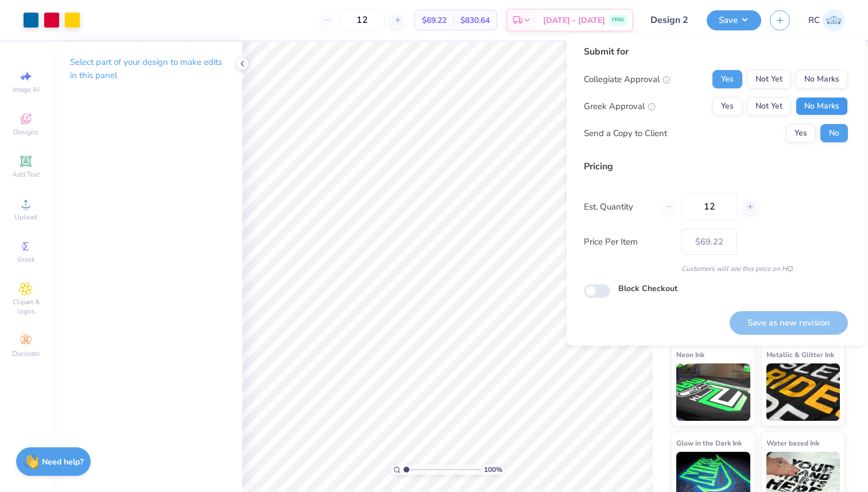 This screenshot has width=868, height=492. I want to click on span: Greek, so click(26, 259).